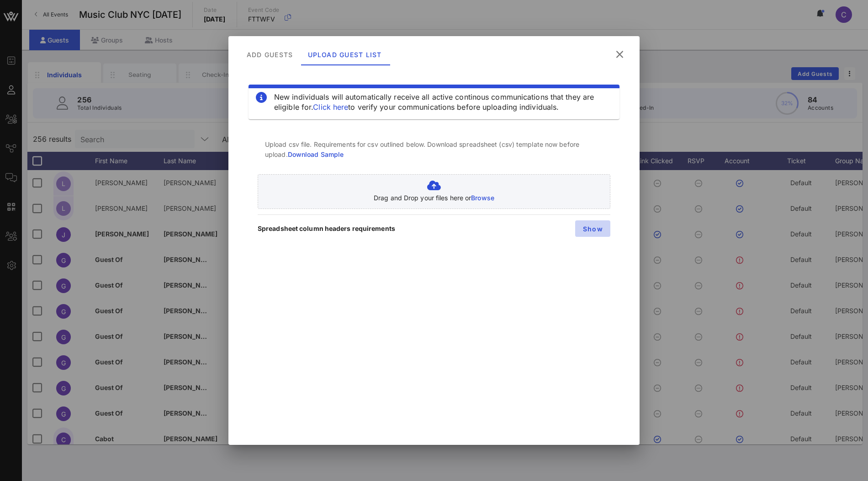 The width and height of the screenshot is (868, 481). Describe the element at coordinates (345, 54) in the screenshot. I see `div: Upload Guest List` at that location.